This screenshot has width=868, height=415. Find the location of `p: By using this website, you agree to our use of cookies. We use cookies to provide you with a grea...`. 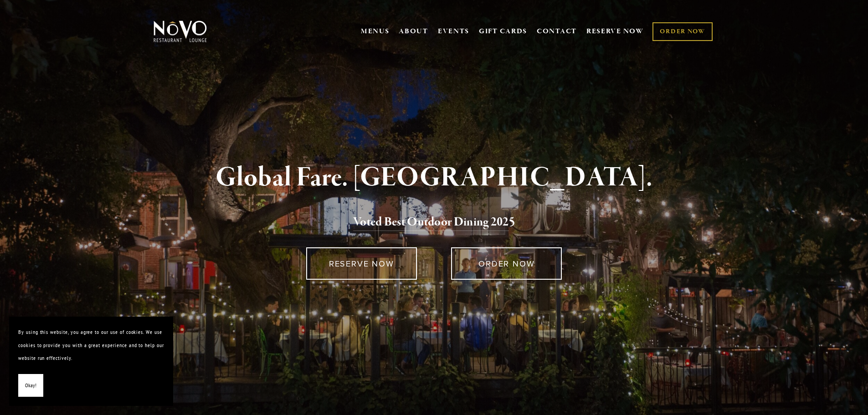

p: By using this website, you agree to our use of cookies. We use cookies to provide you with a grea... is located at coordinates (91, 345).